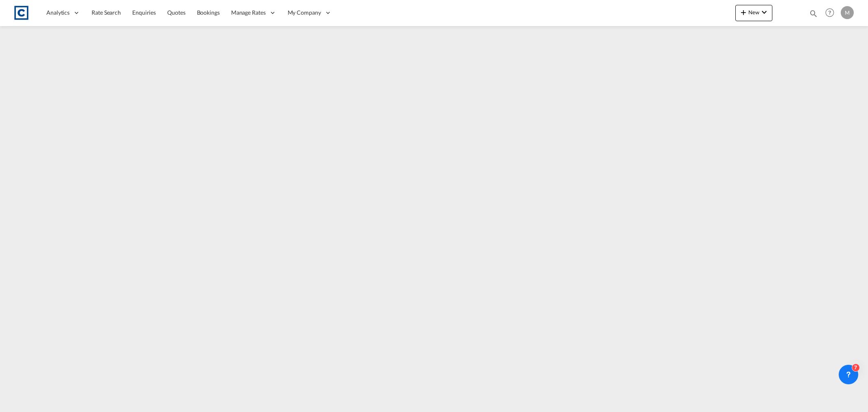 The width and height of the screenshot is (868, 412). Describe the element at coordinates (209, 13) in the screenshot. I see `span: Bookings` at that location.